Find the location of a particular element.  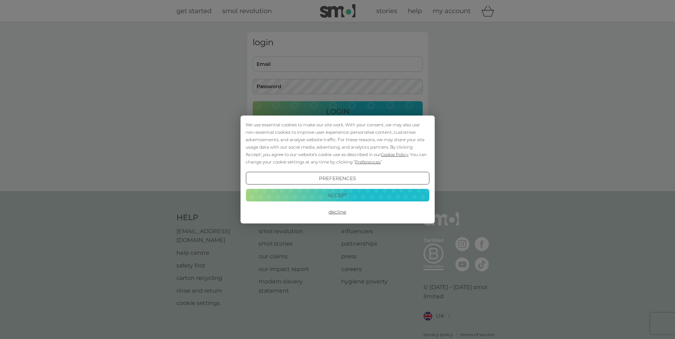

button: Preferences is located at coordinates (337, 178).